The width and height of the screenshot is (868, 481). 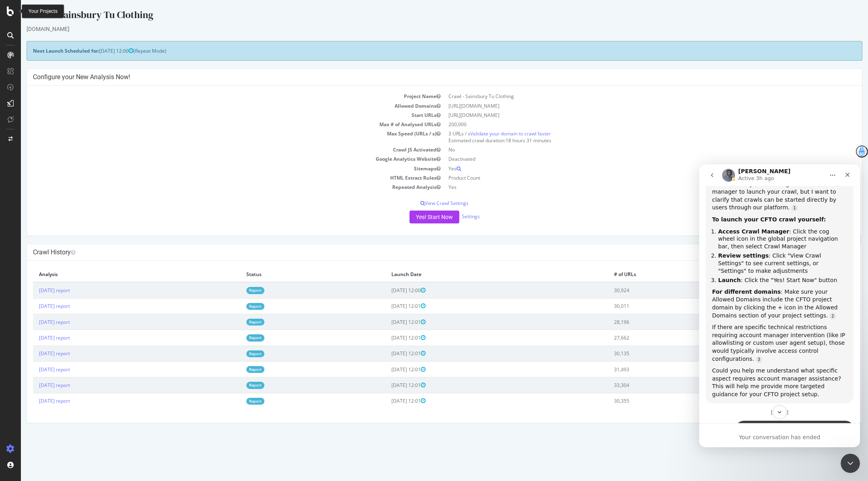 What do you see at coordinates (629, 137) in the screenshot?
I see `td: 3 URLs / s Estimated crawl duration:` at bounding box center [629, 137].